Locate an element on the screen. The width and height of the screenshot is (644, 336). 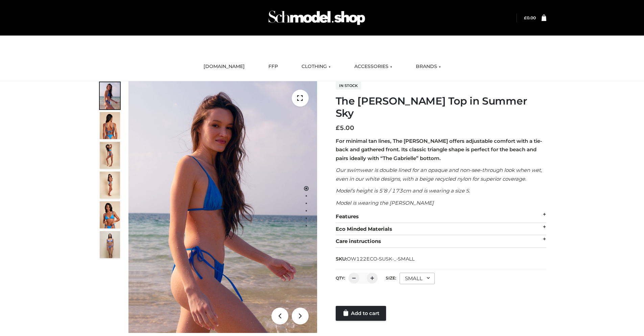
label: QTY: is located at coordinates (340, 277).